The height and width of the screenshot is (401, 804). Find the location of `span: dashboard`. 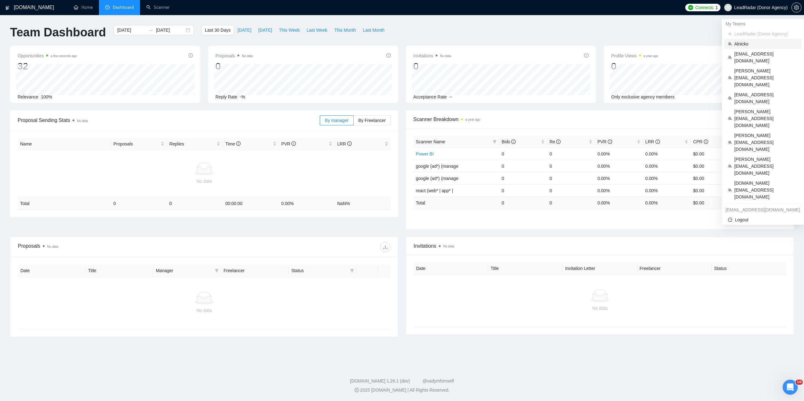

span: dashboard is located at coordinates (107, 7).